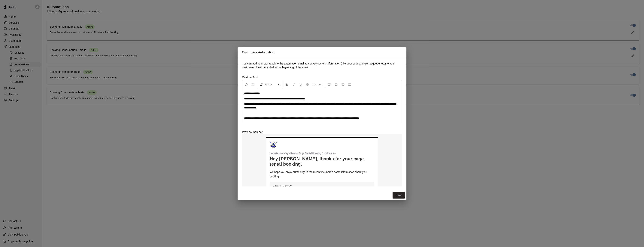  Describe the element at coordinates (282, 186) in the screenshot. I see `span: What's Next??` at that location.